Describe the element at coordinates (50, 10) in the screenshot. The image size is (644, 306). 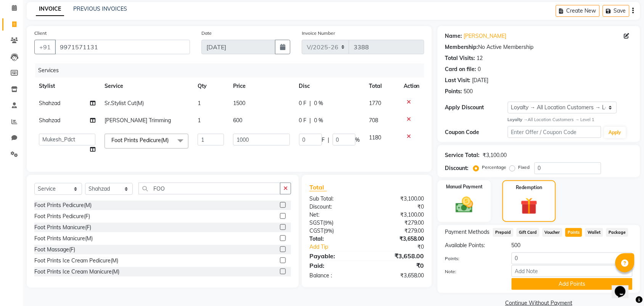
I see `a: INVOICE` at that location.